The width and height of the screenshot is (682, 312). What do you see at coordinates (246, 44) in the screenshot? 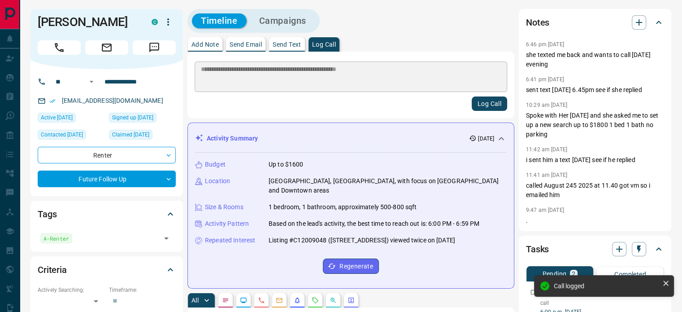
I see `p: Send Email` at bounding box center [246, 44].